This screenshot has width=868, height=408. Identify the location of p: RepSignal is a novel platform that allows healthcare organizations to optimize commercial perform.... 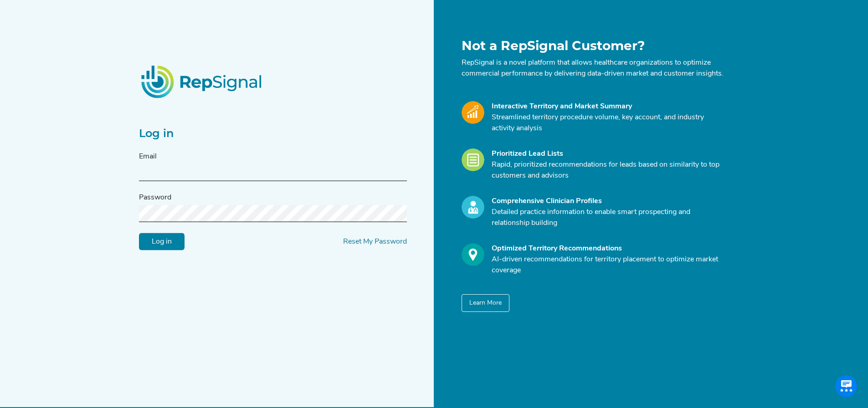
(593, 68).